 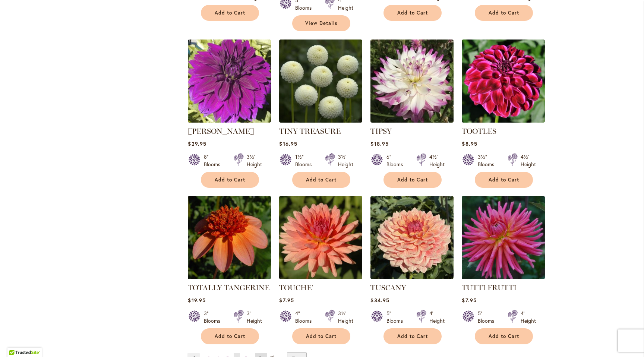 What do you see at coordinates (503, 81) in the screenshot?
I see `img: Tootles` at bounding box center [503, 81].